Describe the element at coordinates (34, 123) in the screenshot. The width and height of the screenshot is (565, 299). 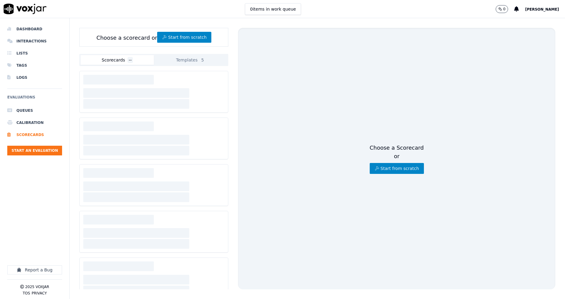
I see `a: Calibration` at that location.